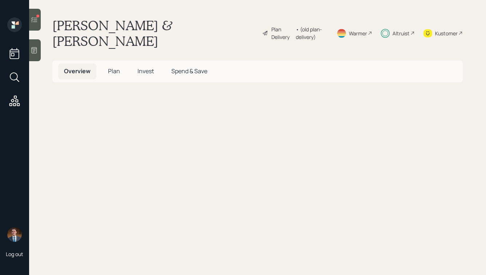 The width and height of the screenshot is (486, 275). I want to click on div: Plan Delivery, so click(282, 33).